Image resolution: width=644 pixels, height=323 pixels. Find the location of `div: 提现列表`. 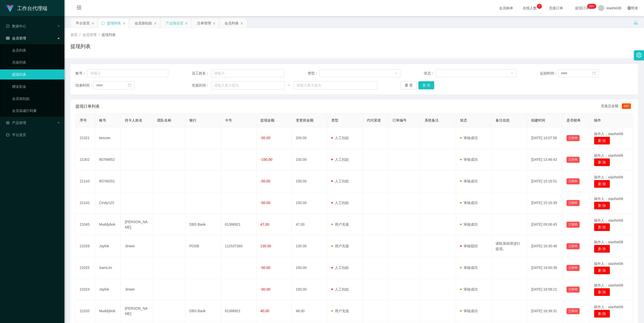

div: 提现列表 is located at coordinates (114, 23).